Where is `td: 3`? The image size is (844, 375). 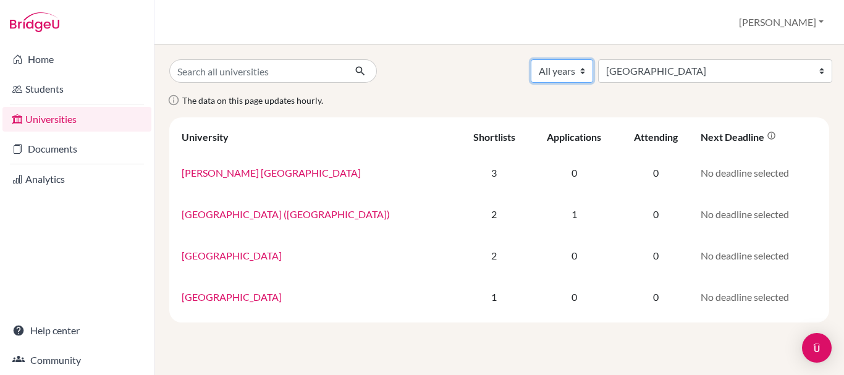
td: 3 is located at coordinates (493, 172).